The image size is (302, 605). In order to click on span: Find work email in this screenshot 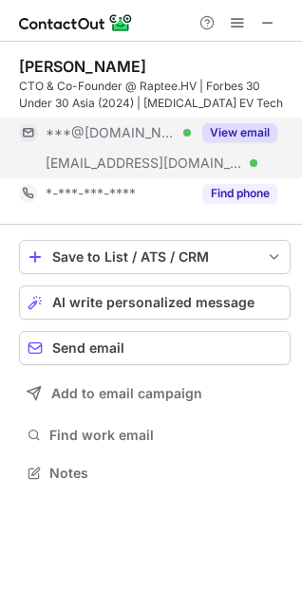, I will do `click(166, 435)`.